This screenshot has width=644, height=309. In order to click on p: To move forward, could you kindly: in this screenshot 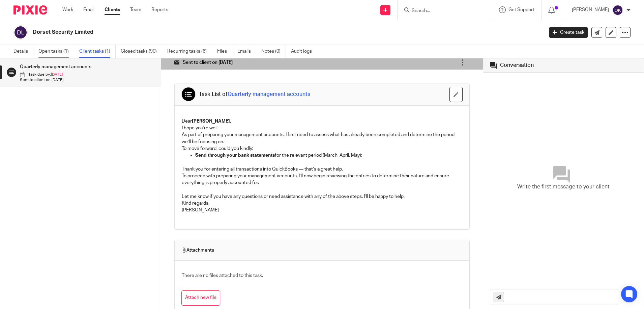, I will do `click(321, 149)`.